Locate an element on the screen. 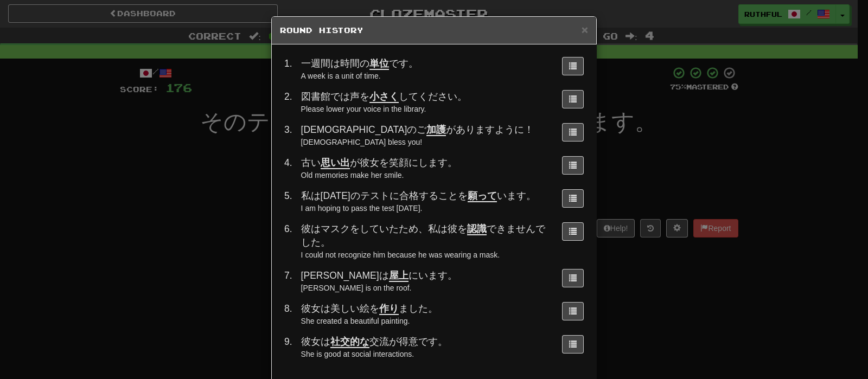 The image size is (868, 379). div: Old memories make her smile. is located at coordinates (425, 175).